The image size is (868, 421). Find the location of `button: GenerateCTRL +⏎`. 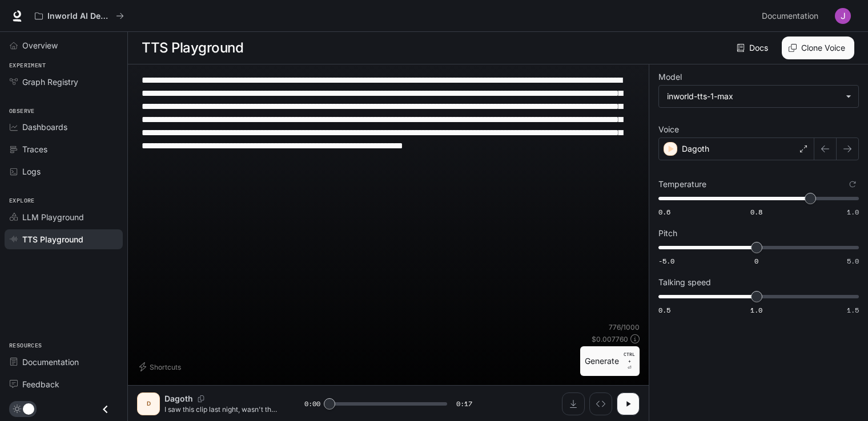

button: GenerateCTRL +⏎ is located at coordinates (610, 361).